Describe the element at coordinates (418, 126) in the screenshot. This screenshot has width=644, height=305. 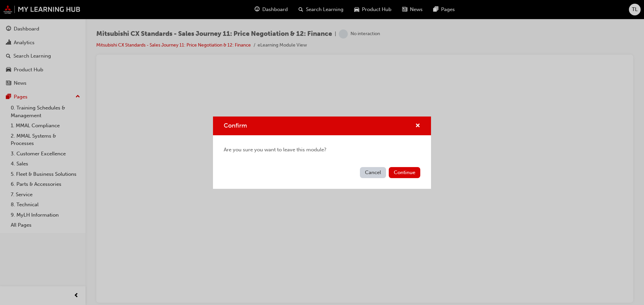
I see `span: cross-icon` at that location.